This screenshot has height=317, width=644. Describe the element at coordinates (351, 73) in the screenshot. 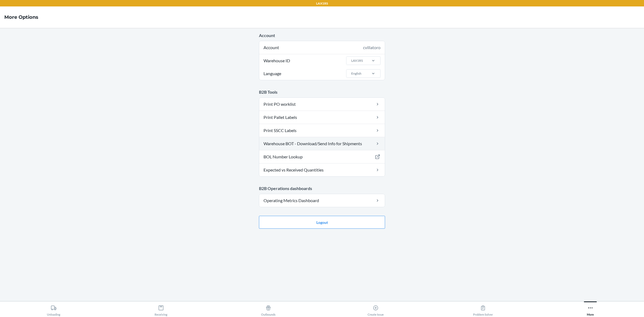

I see `input: LanguageEnglish` at that location.